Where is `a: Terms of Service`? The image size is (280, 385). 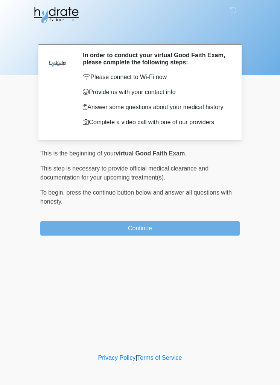 a: Terms of Service is located at coordinates (159, 358).